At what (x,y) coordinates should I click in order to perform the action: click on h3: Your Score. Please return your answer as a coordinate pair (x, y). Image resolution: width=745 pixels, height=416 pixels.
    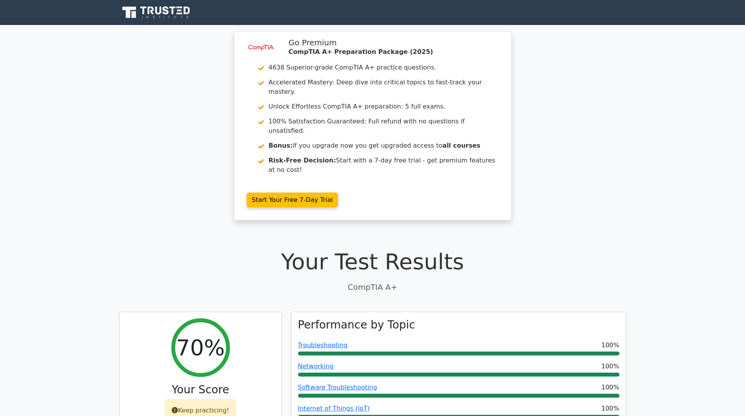
    Looking at the image, I should click on (201, 390).